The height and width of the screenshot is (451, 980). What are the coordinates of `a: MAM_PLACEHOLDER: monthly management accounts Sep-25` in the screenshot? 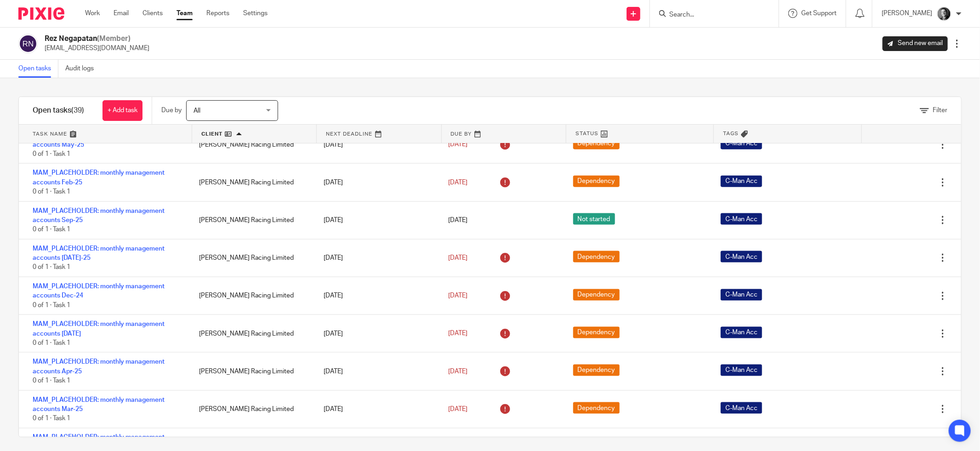 It's located at (98, 215).